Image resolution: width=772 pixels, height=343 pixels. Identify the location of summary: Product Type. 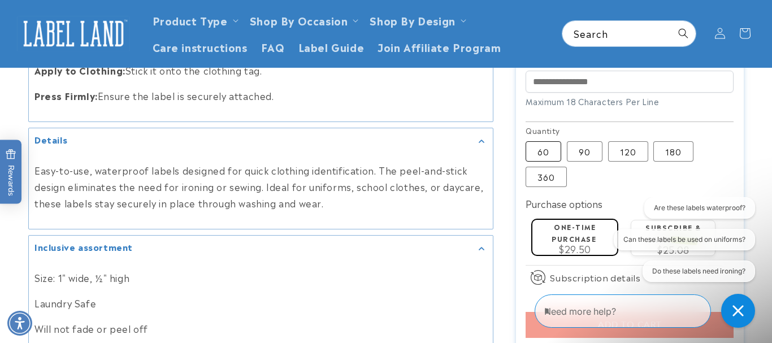
(194, 20).